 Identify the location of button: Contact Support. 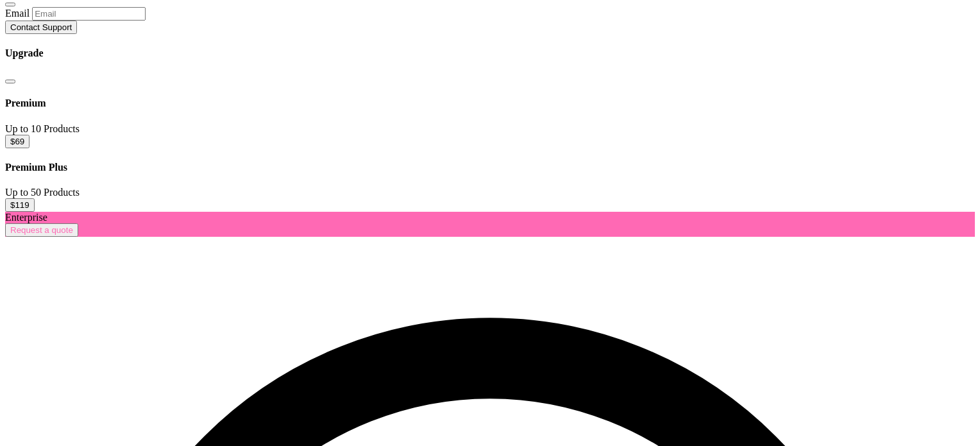
(41, 27).